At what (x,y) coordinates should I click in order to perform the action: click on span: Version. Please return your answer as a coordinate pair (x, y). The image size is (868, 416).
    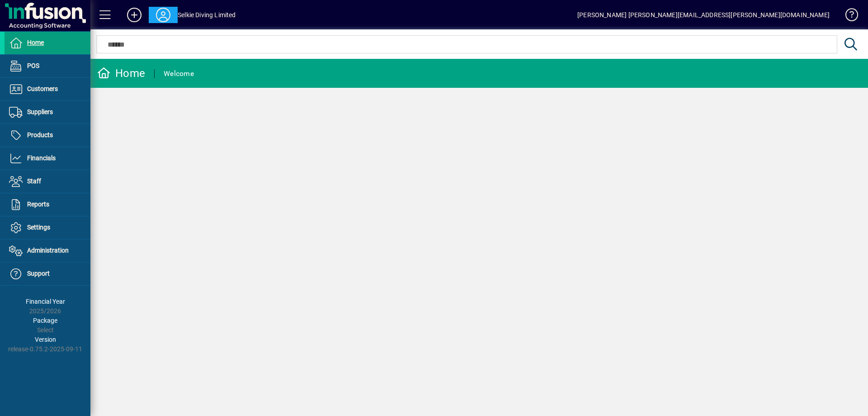
    Looking at the image, I should click on (45, 339).